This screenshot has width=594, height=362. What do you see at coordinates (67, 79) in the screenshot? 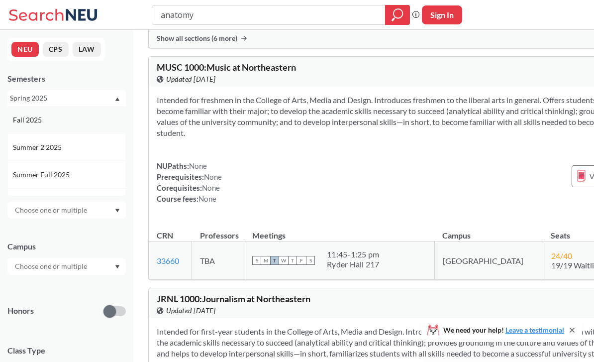
I see `div: Semesters` at bounding box center [67, 79].